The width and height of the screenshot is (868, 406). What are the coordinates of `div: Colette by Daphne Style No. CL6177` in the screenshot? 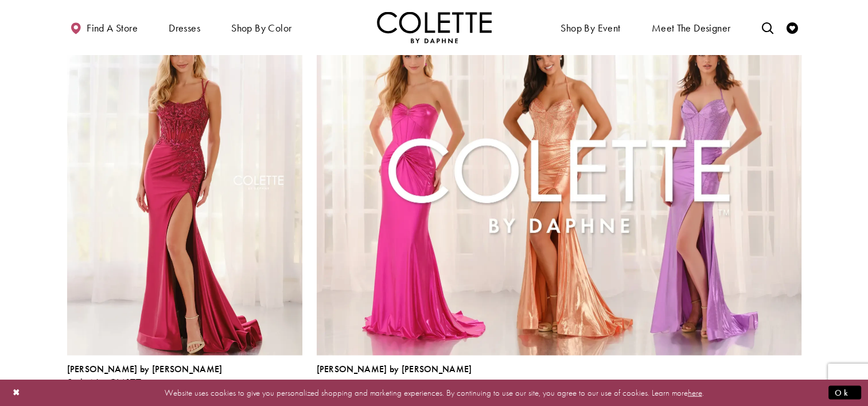 It's located at (145, 376).